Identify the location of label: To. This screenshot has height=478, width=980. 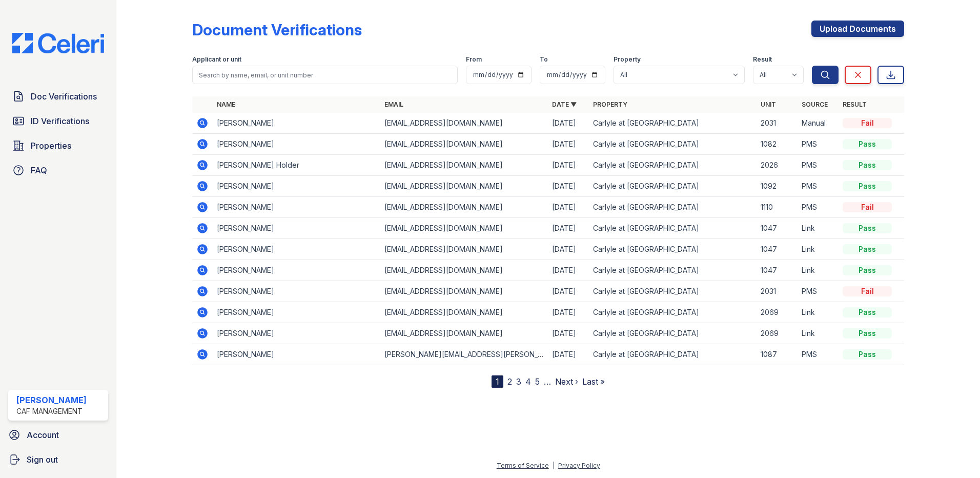
(544, 59).